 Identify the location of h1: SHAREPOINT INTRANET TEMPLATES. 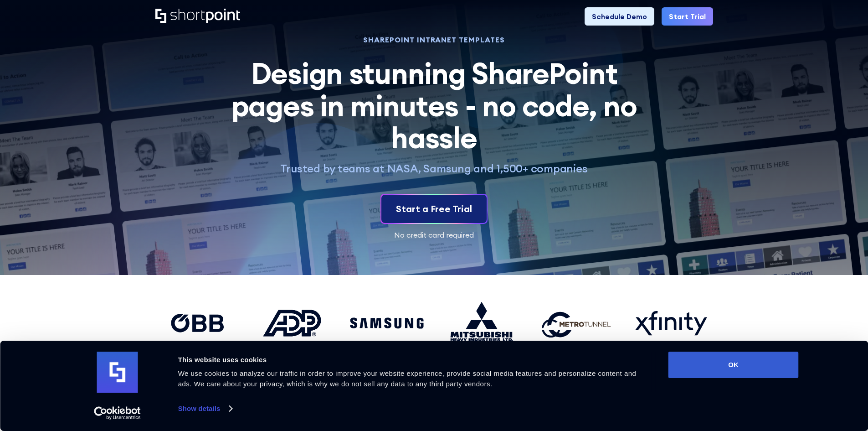
(434, 40).